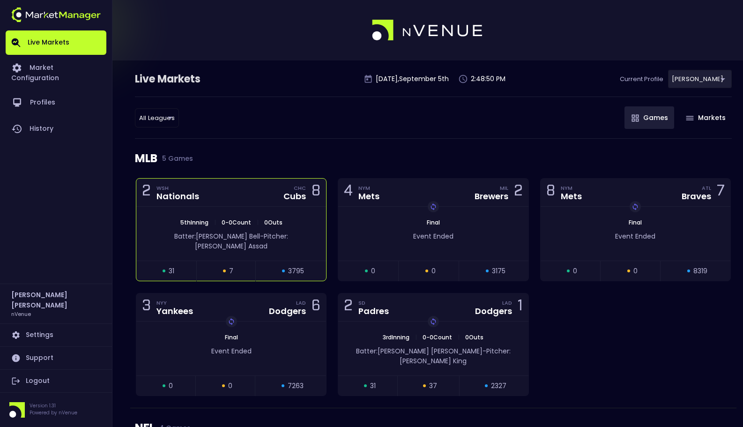 Image resolution: width=743 pixels, height=427 pixels. What do you see at coordinates (53, 412) in the screenshot?
I see `p: Powered by nVenue` at bounding box center [53, 412].